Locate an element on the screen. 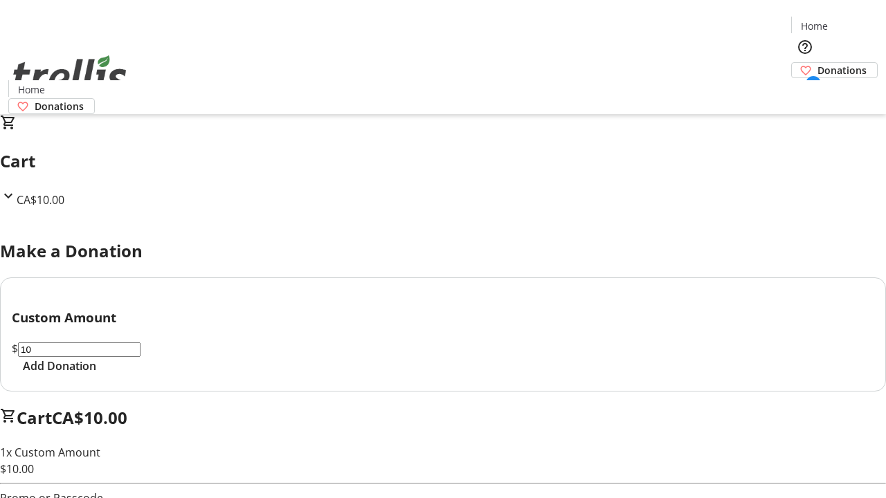  h3: Custom Amount is located at coordinates (443, 318).